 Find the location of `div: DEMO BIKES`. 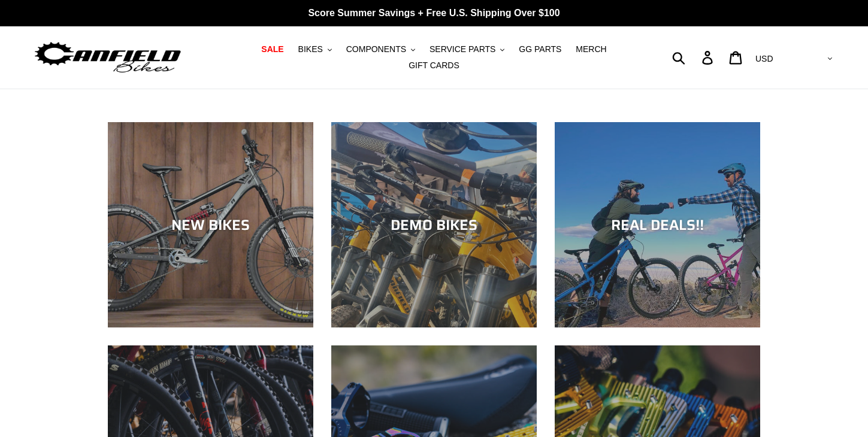

div: DEMO BIKES is located at coordinates (434, 224).